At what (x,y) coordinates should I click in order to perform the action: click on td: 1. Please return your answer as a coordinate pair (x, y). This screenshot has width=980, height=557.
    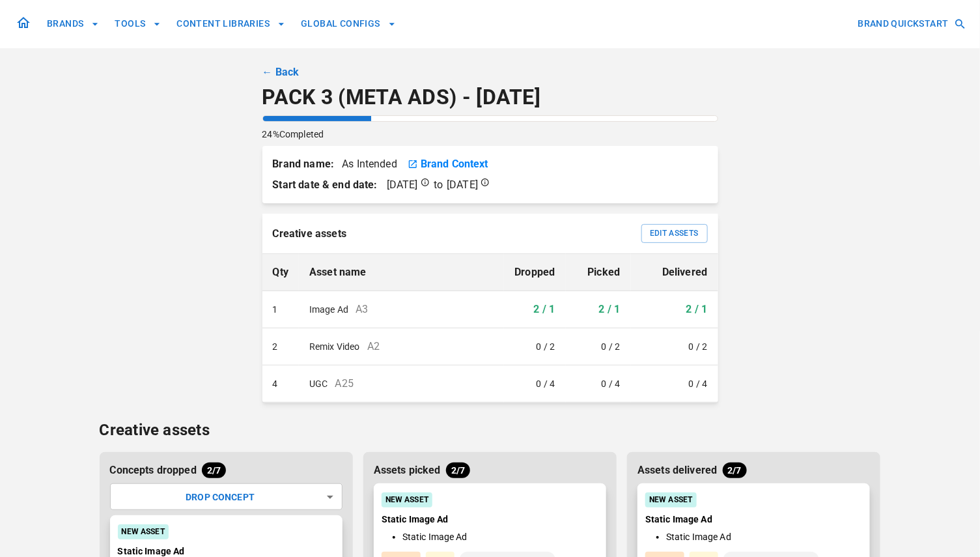
    Looking at the image, I should click on (280, 310).